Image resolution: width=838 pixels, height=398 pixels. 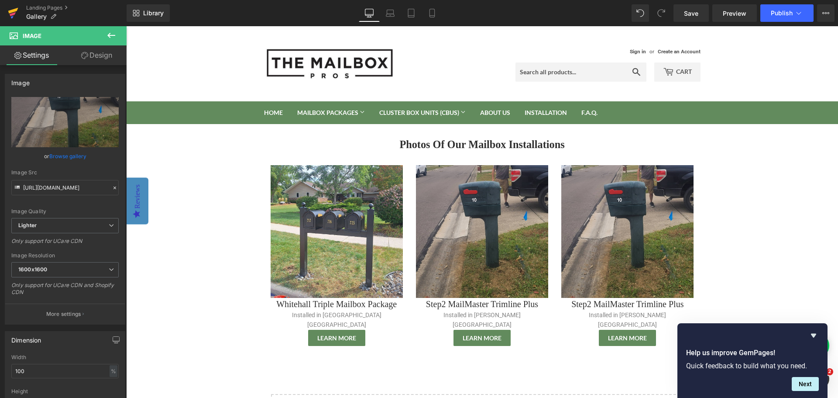 I want to click on div: Image, so click(x=21, y=80).